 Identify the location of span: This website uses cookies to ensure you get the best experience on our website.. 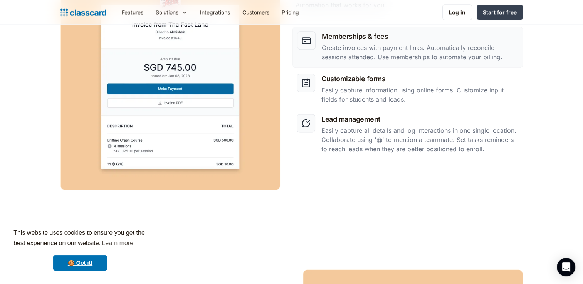
(80, 239).